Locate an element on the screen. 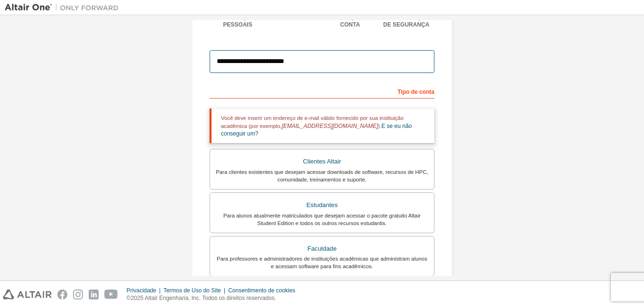 This screenshot has height=308, width=644. div: Privacidade is located at coordinates (145, 291).